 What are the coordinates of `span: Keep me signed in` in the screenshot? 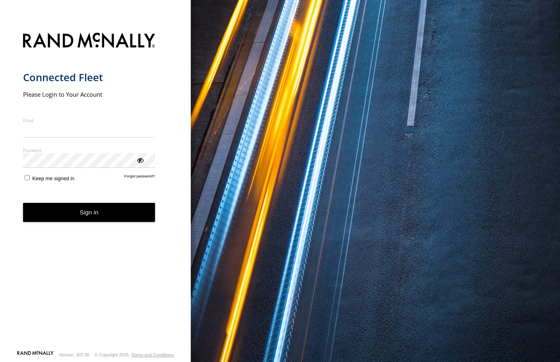 It's located at (53, 178).